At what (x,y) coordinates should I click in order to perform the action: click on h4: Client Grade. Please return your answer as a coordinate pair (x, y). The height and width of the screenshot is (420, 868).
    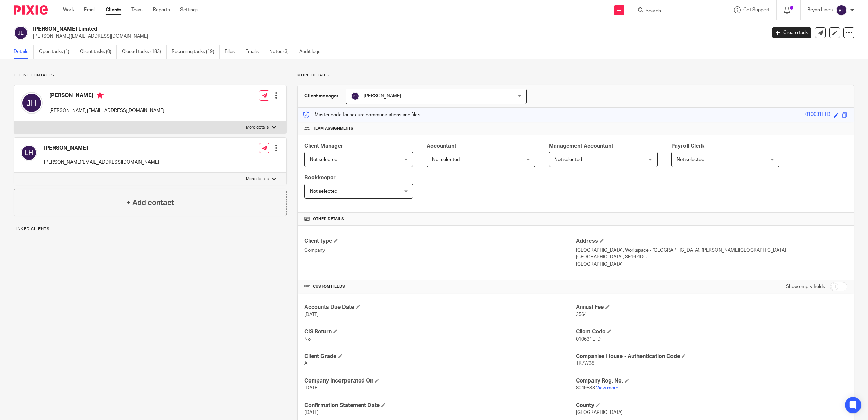
    Looking at the image, I should click on (440, 356).